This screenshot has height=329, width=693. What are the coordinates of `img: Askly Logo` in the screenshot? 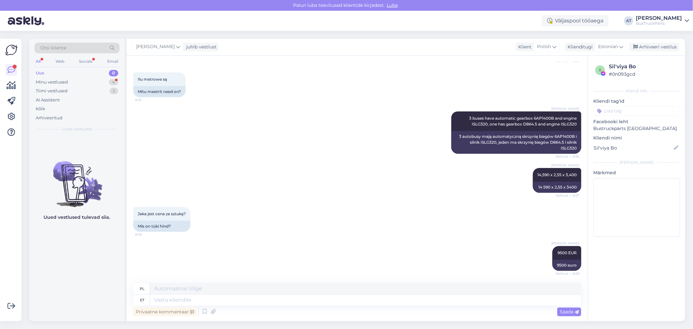 It's located at (11, 50).